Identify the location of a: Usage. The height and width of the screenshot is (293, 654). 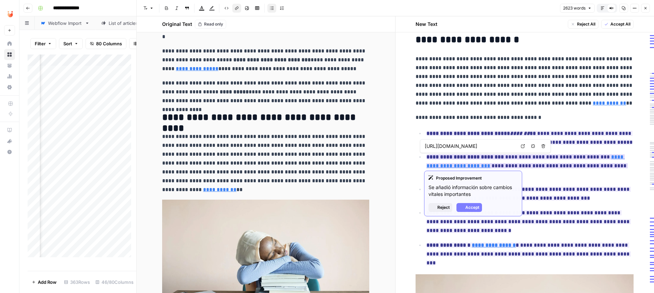
(10, 76).